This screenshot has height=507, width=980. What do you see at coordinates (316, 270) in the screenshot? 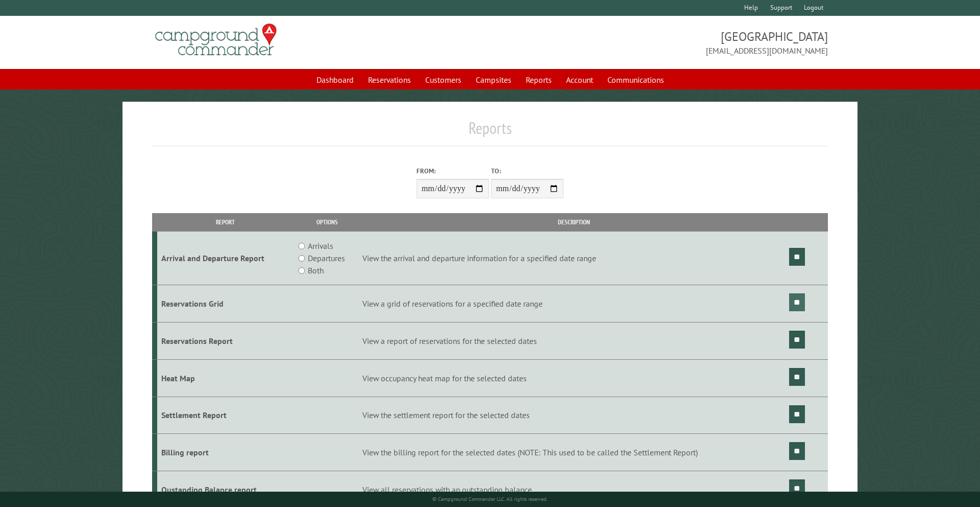
I see `label: Both` at bounding box center [316, 270].